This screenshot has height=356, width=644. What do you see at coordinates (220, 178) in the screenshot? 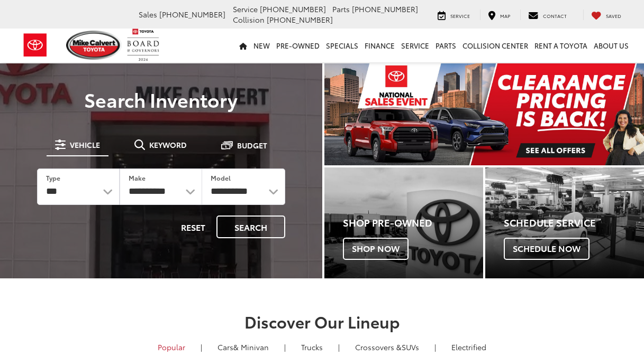
I see `label: Model` at bounding box center [220, 178].